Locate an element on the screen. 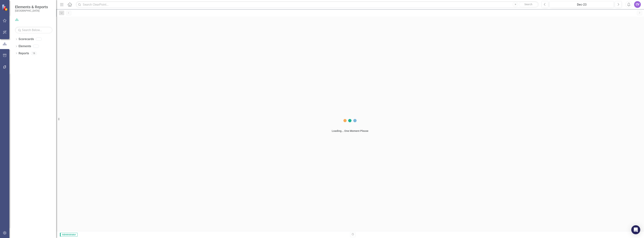 The height and width of the screenshot is (238, 644). input: Search ClearPoint... is located at coordinates (307, 4).